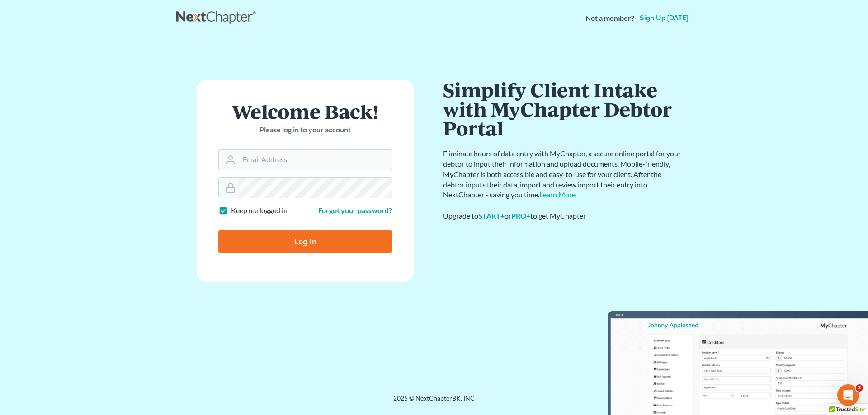 This screenshot has width=868, height=415. I want to click on a: PRO+, so click(520, 216).